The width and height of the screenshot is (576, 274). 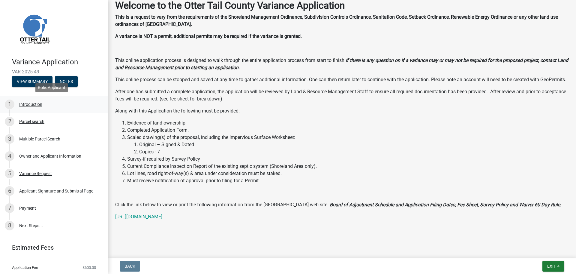 I want to click on button: Exit, so click(x=554, y=266).